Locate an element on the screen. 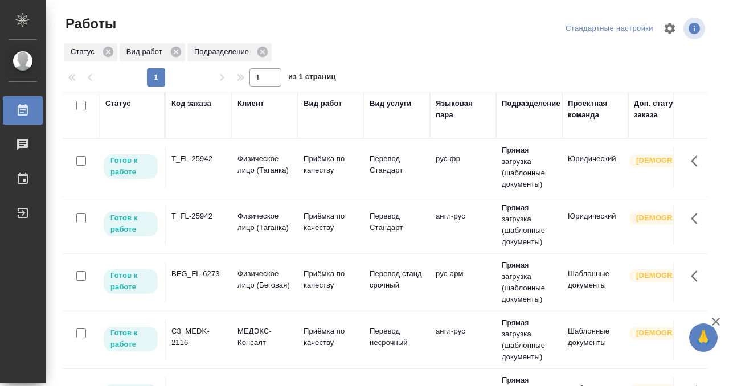  p: Перевод несрочный is located at coordinates (397, 337).